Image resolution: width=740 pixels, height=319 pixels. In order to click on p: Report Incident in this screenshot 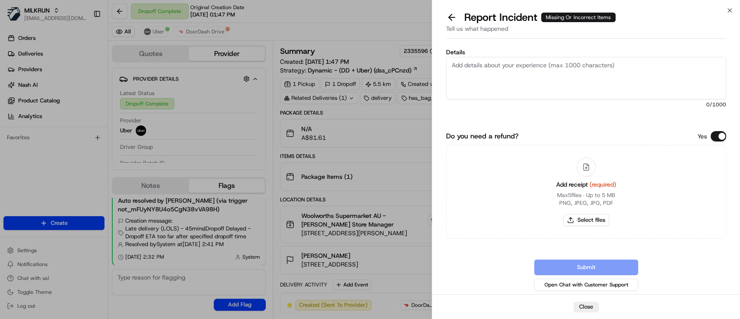, I will do `click(540, 17)`.